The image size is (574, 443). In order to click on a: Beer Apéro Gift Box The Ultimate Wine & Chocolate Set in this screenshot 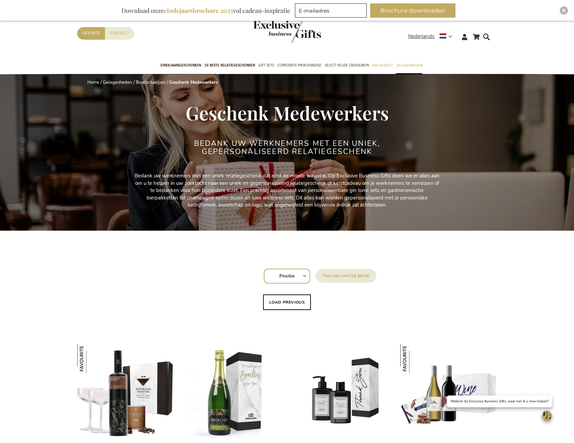, I will do `click(449, 439)`.